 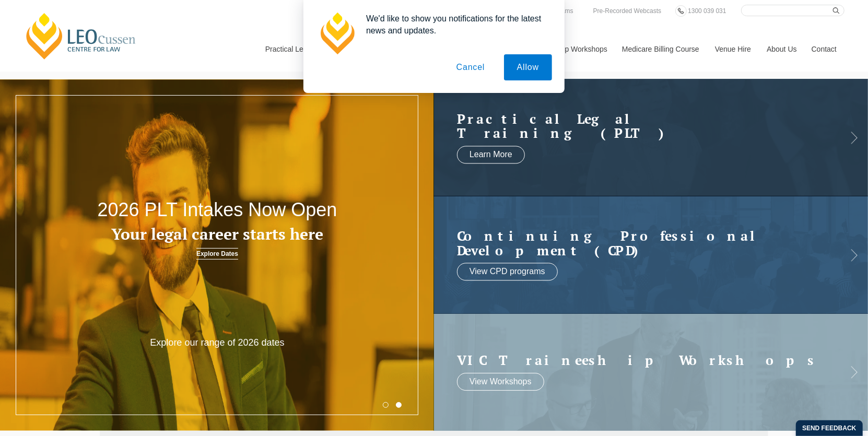 I want to click on h3: Your legal career starts here, so click(x=217, y=234).